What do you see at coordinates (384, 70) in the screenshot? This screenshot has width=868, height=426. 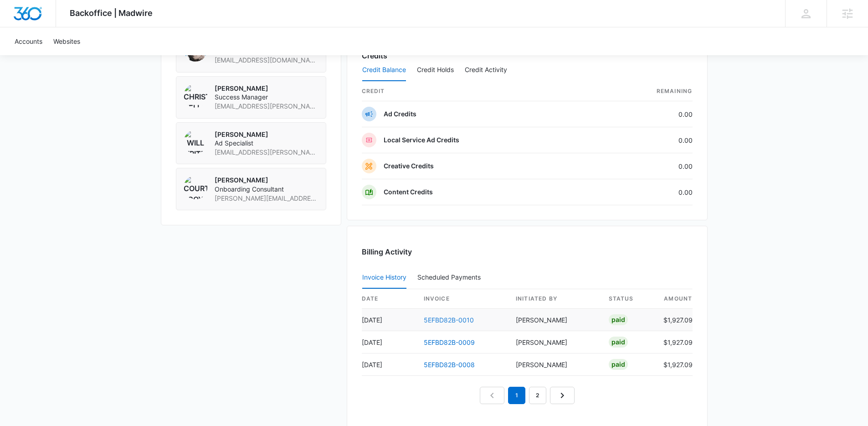 I see `button: Credit Balance` at bounding box center [384, 70].